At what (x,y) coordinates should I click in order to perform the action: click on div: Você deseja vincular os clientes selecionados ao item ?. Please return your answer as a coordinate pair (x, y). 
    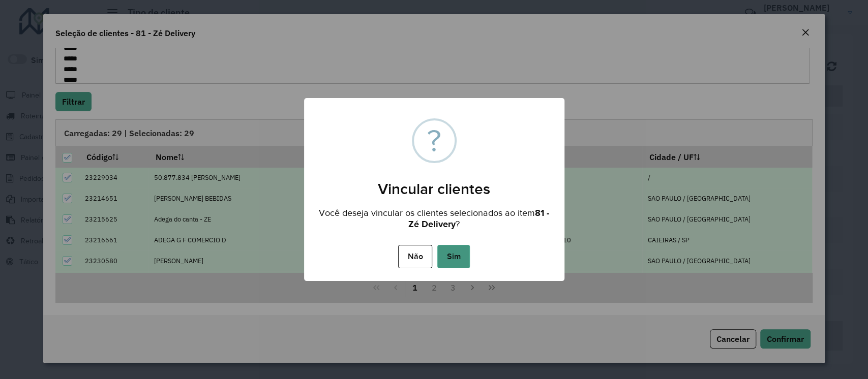
    Looking at the image, I should click on (434, 215).